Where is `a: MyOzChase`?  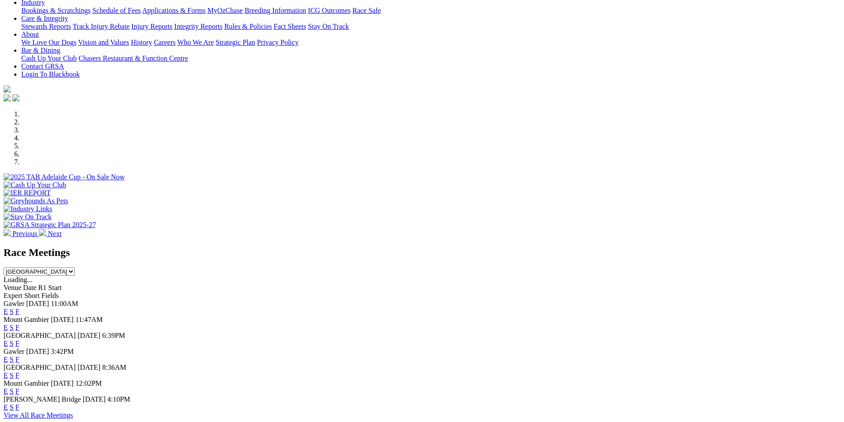 a: MyOzChase is located at coordinates (225, 10).